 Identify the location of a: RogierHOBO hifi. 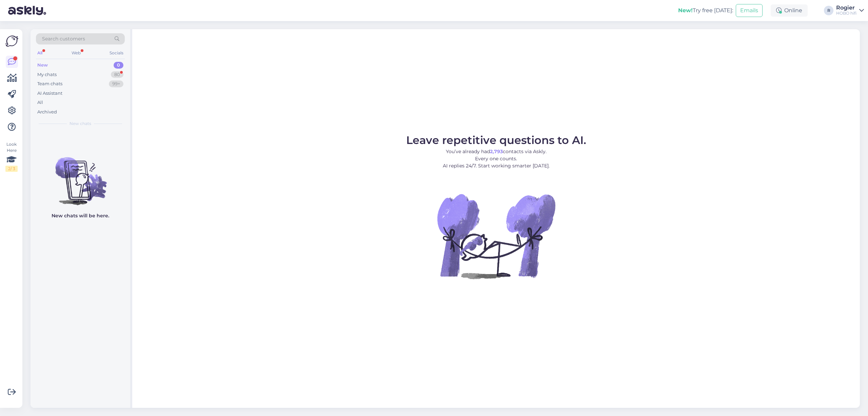
(850, 10).